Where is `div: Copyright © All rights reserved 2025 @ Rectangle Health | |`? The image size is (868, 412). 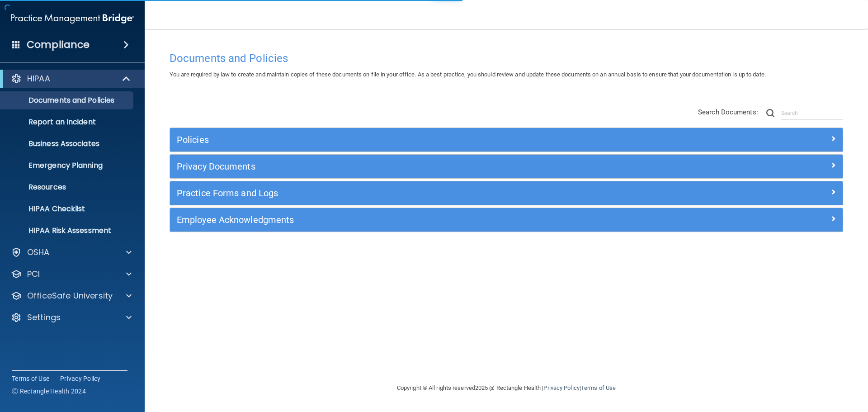 div: Copyright © All rights reserved 2025 @ Rectangle Health | | is located at coordinates (507, 388).